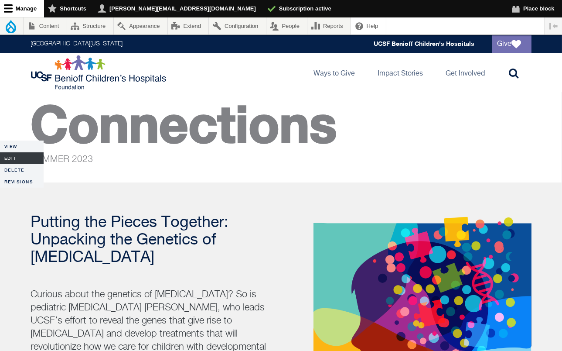 The image size is (562, 351). What do you see at coordinates (335, 72) in the screenshot?
I see `a: Ways to Give` at bounding box center [335, 72].